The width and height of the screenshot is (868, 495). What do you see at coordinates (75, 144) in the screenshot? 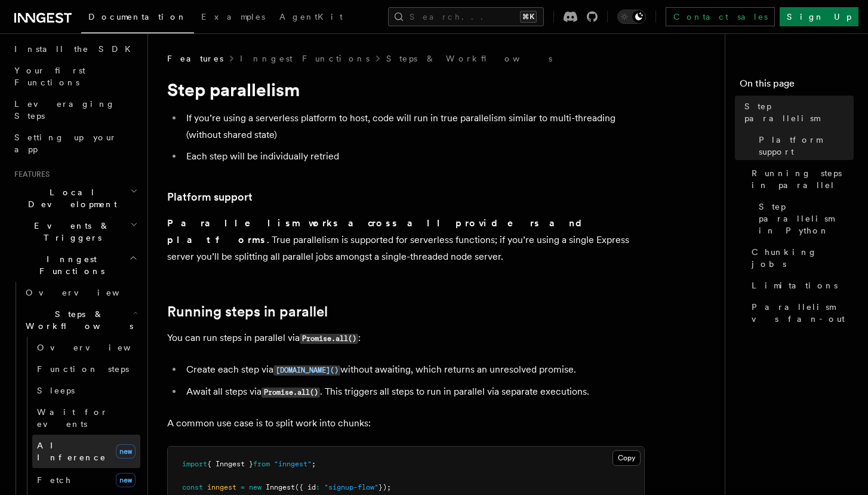
I see `a: Setting up your app` at bounding box center [75, 144].